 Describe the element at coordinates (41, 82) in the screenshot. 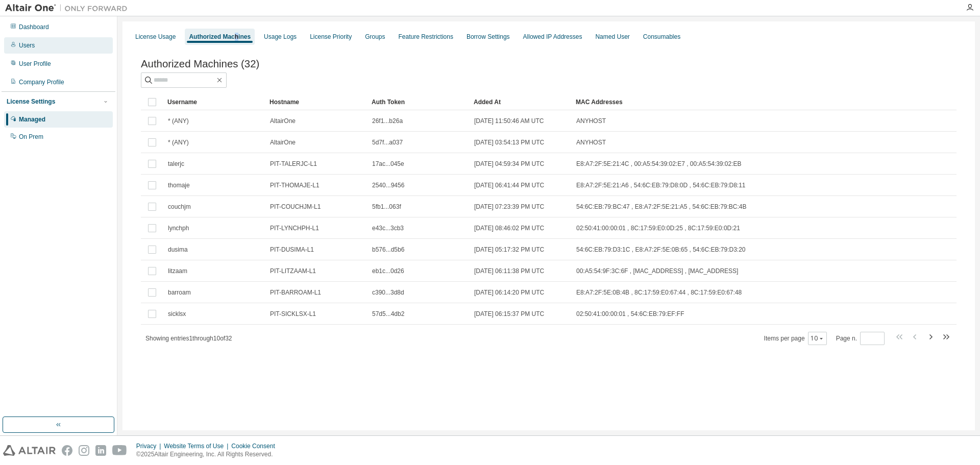

I see `div: Company Profile` at that location.